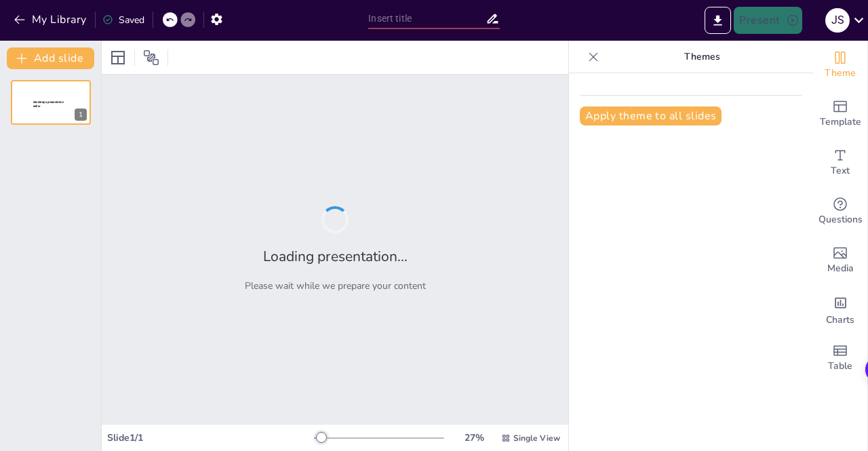 The height and width of the screenshot is (451, 868). I want to click on span: Position, so click(151, 58).